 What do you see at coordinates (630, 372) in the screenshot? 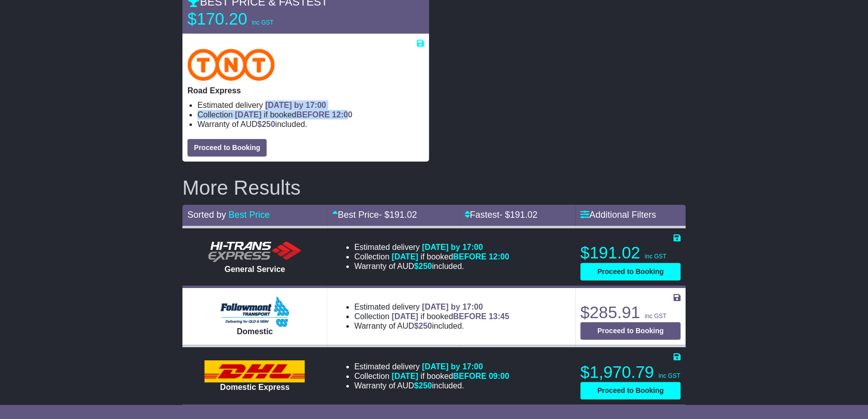
I see `p: $1,970.79` at bounding box center [630, 372].